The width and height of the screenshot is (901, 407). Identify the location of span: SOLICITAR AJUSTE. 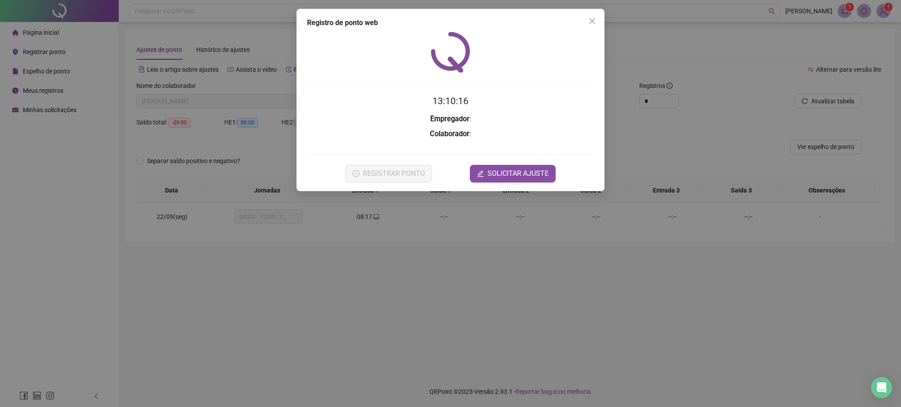
(518, 174).